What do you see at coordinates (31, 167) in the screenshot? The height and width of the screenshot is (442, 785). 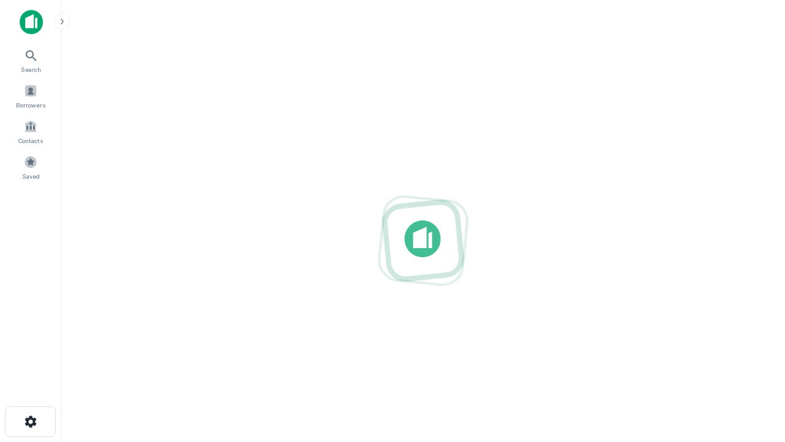 I see `a: Saved` at bounding box center [31, 167].